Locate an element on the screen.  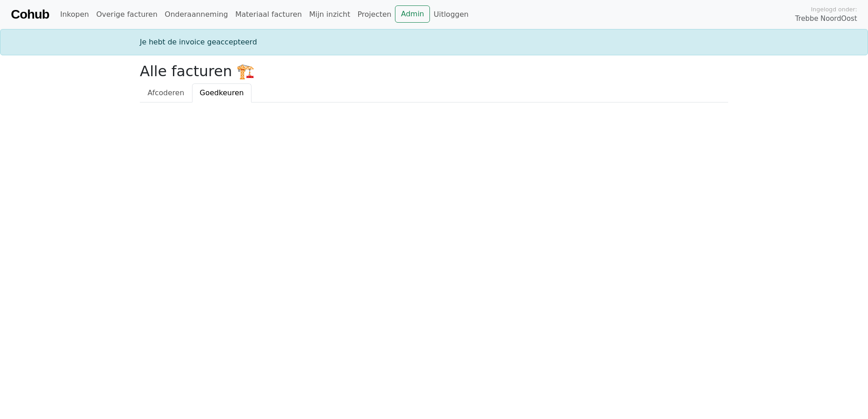
span: Ingelogd onder: is located at coordinates (834, 9).